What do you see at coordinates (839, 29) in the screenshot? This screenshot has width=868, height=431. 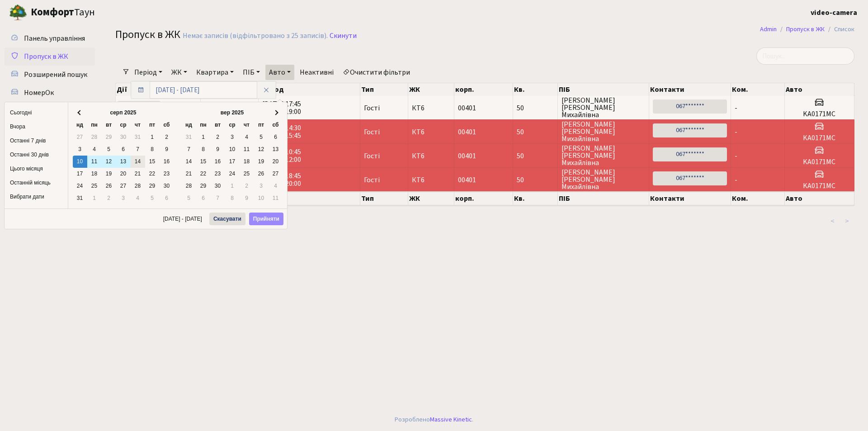 I see `li: Список` at bounding box center [839, 29].